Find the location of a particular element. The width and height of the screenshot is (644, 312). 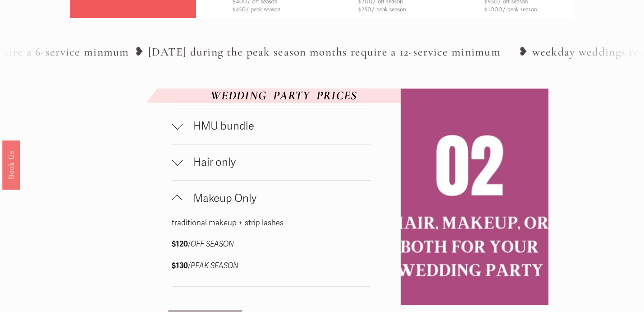

button: HMU bundle is located at coordinates (271, 126).